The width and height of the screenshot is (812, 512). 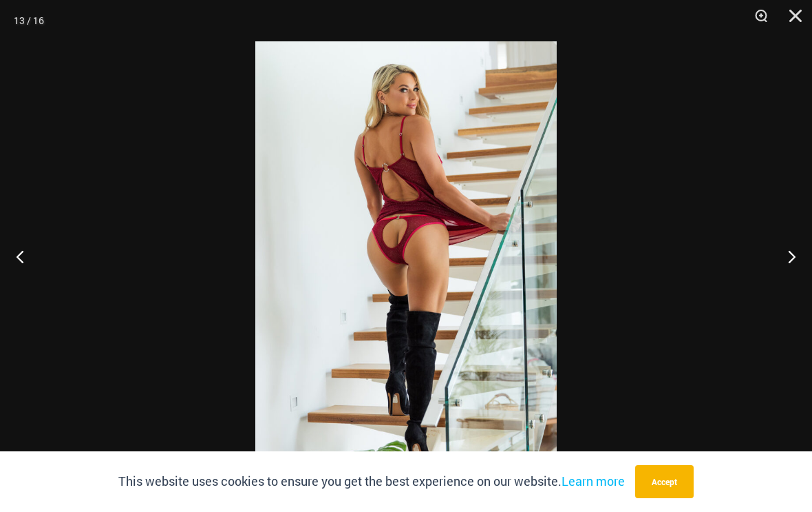 What do you see at coordinates (593, 481) in the screenshot?
I see `a: Learn more` at bounding box center [593, 481].